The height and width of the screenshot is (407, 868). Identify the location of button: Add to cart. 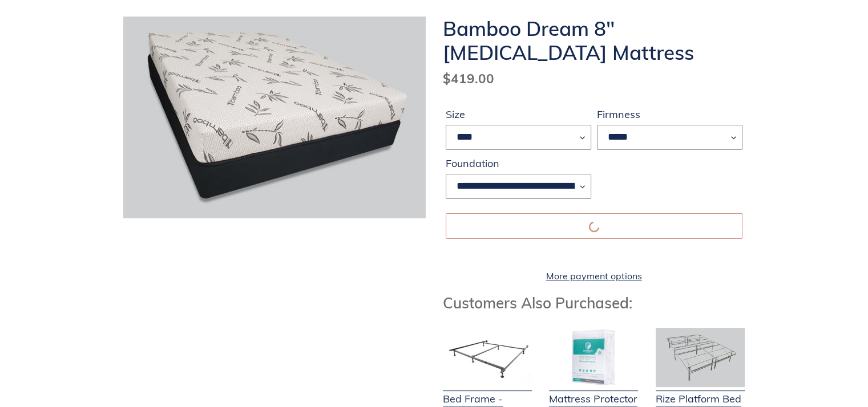
(594, 226).